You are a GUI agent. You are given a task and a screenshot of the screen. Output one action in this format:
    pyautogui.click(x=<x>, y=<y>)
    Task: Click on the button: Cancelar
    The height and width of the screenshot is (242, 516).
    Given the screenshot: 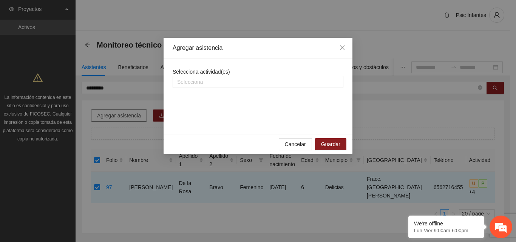 What is the action you would take?
    pyautogui.click(x=295, y=144)
    